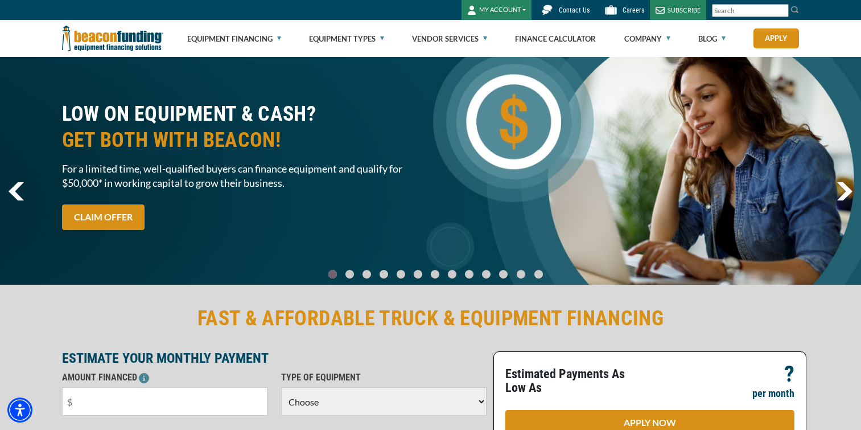 The height and width of the screenshot is (430, 861). Describe the element at coordinates (844, 191) in the screenshot. I see `a: next` at that location.